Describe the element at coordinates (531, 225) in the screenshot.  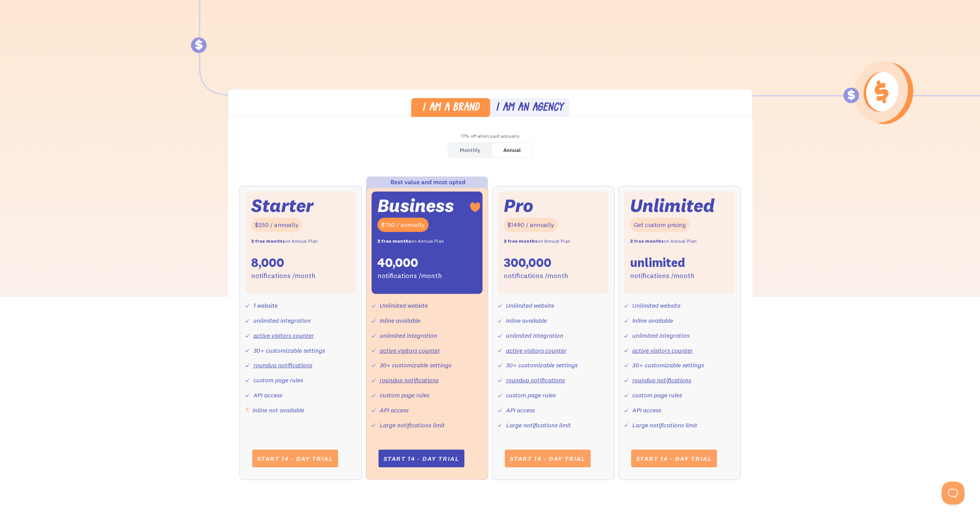
I see `div: $1490 / annually` at that location.